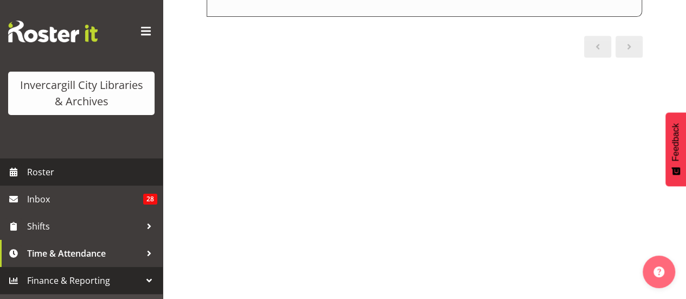 The width and height of the screenshot is (686, 299). Describe the element at coordinates (659, 272) in the screenshot. I see `img: help-xxl-2.png` at that location.